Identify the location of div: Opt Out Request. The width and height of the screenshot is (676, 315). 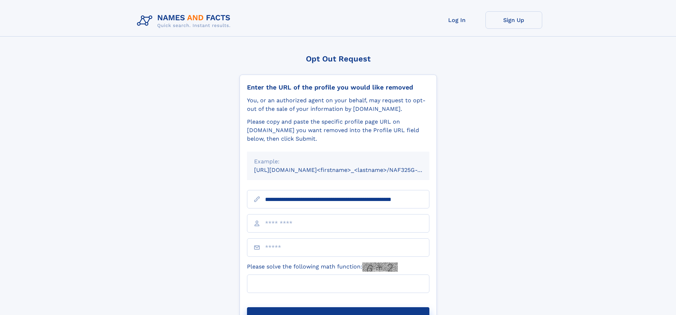
(338, 59).